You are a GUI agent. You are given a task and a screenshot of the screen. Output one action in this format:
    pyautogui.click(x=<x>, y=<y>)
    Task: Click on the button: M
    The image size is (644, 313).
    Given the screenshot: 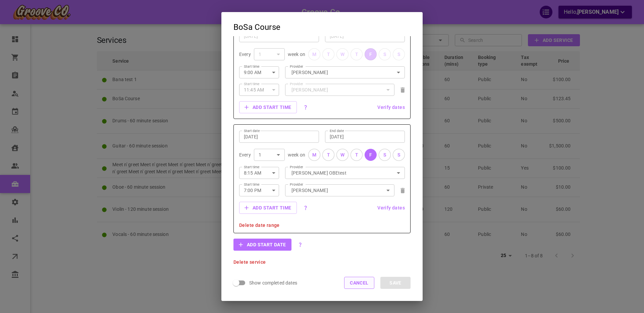 What is the action you would take?
    pyautogui.click(x=314, y=155)
    